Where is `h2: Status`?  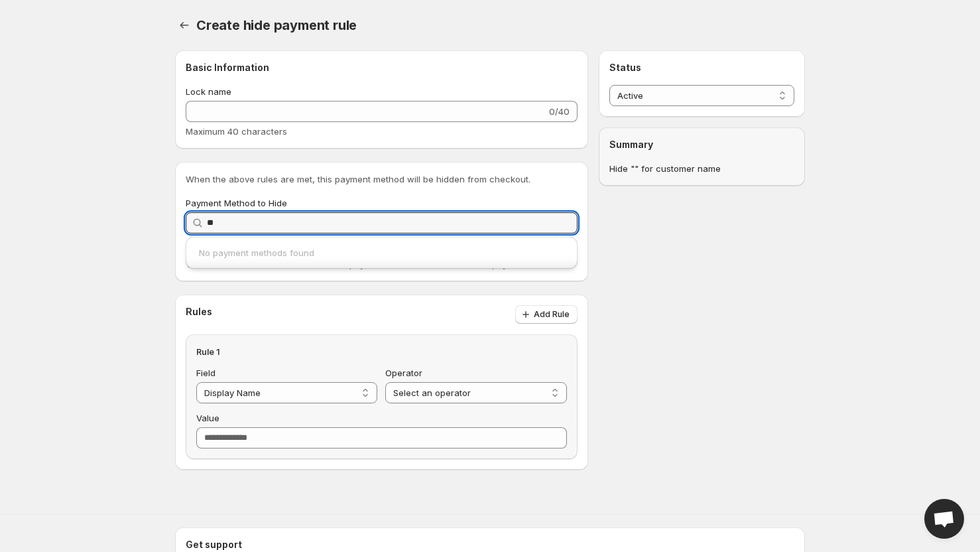 h2: Status is located at coordinates (701, 67).